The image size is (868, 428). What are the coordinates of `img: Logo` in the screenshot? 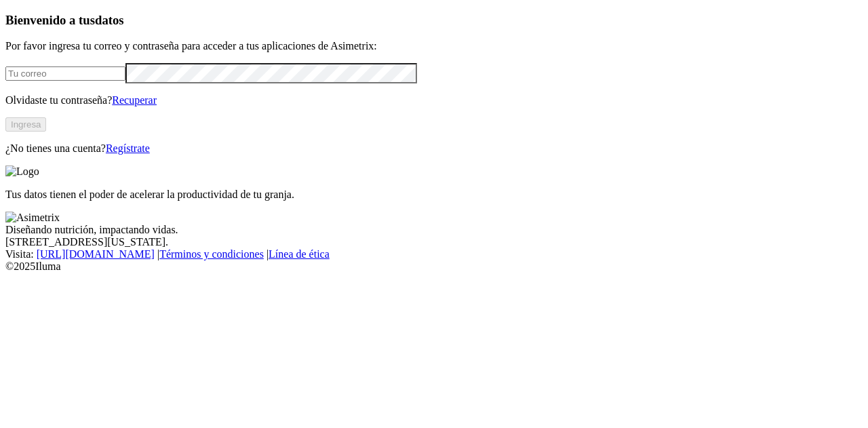 It's located at (23, 172).